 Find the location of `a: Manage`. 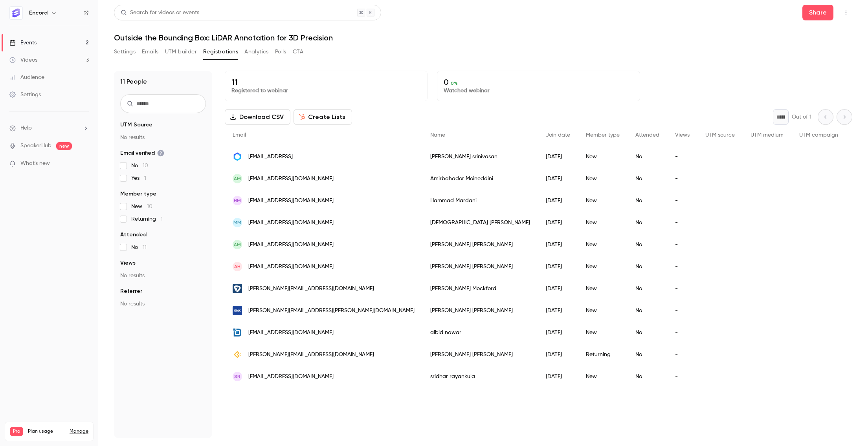

a: Manage is located at coordinates (79, 431).